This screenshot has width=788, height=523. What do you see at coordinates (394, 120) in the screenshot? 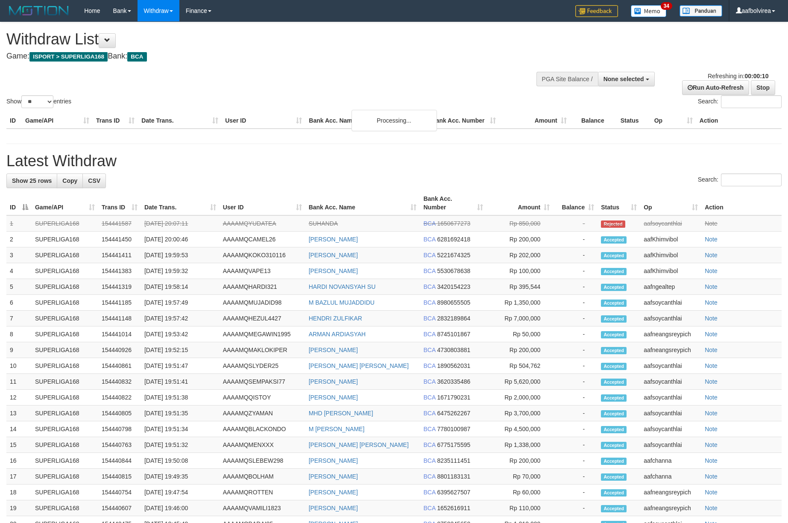
I see `div: Processing...` at bounding box center [394, 120].